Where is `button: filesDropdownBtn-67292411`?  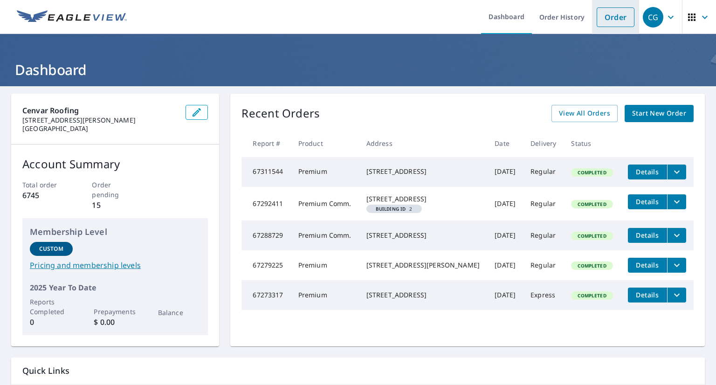 button: filesDropdownBtn-67292411 is located at coordinates (676, 202).